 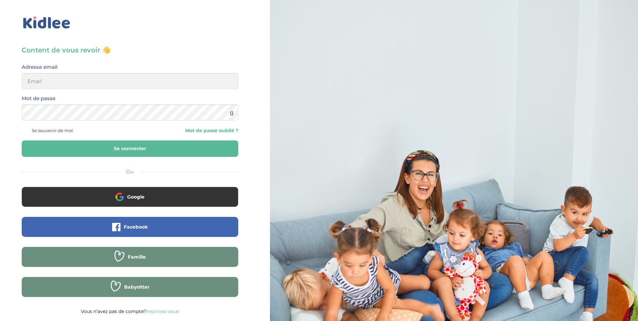 What do you see at coordinates (130, 227) in the screenshot?
I see `button: Facebook` at bounding box center [130, 227].